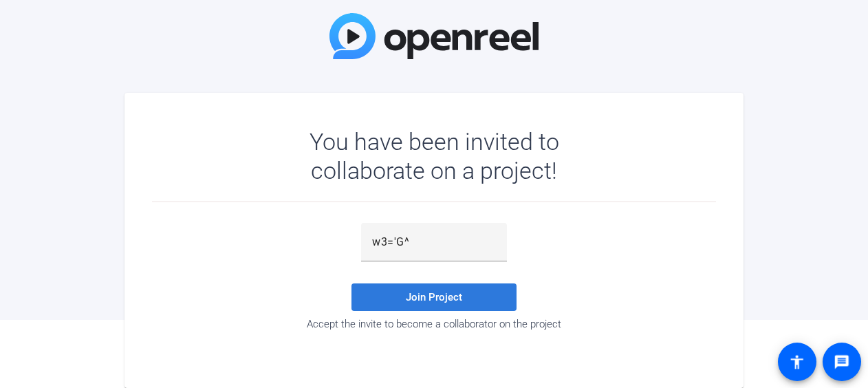 This screenshot has width=868, height=388. I want to click on input: Password, so click(434, 242).